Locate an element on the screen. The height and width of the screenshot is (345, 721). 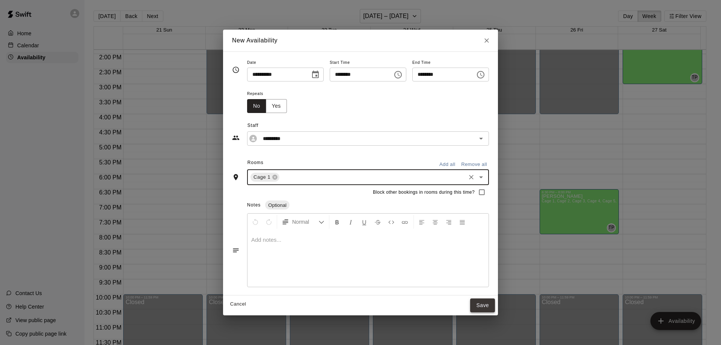
button: Format Strikethrough is located at coordinates (378, 222).